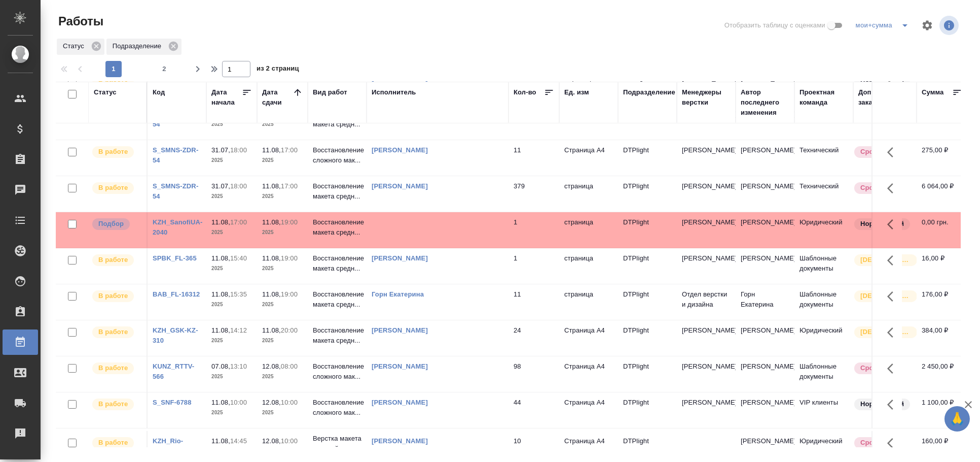 The image size is (980, 462). I want to click on p: Подбор, so click(111, 224).